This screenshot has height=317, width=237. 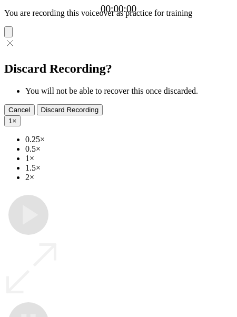 What do you see at coordinates (12, 121) in the screenshot?
I see `button: 1×` at bounding box center [12, 121].